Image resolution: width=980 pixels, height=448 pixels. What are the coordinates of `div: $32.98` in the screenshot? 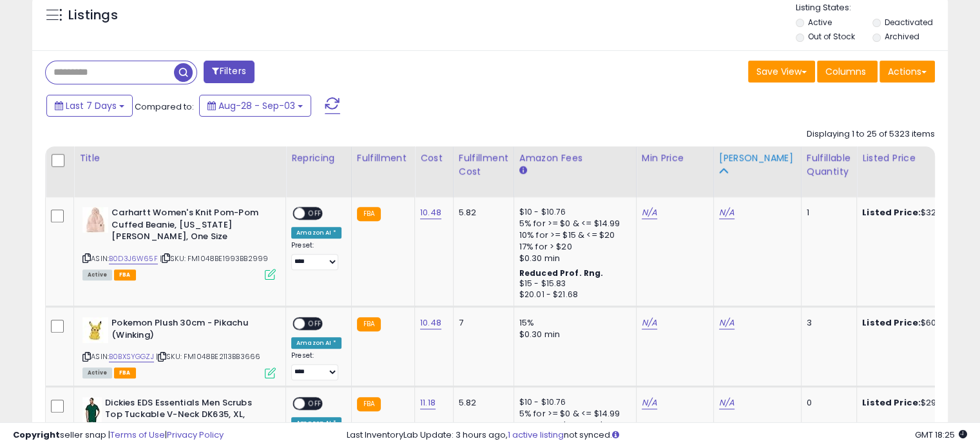 It's located at (916, 213).